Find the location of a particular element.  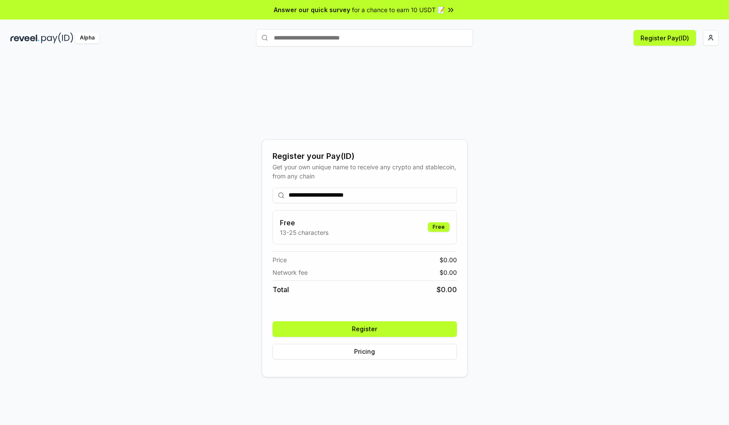

span: Answer our quick survey is located at coordinates (312, 10).